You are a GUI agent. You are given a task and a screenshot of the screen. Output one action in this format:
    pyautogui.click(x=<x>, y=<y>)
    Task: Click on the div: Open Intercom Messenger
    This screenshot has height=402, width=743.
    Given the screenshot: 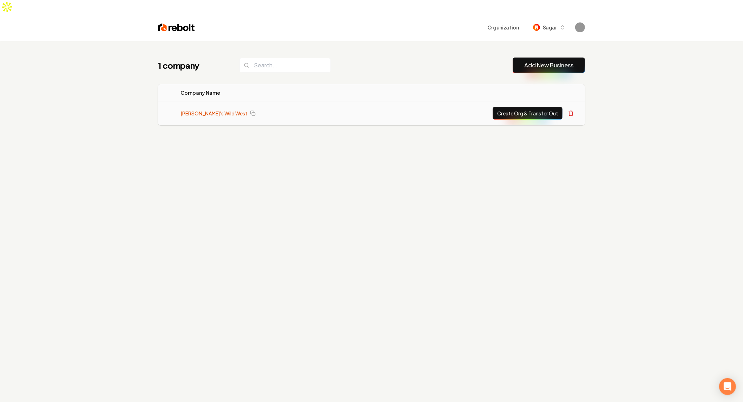 What is the action you would take?
    pyautogui.click(x=727, y=387)
    